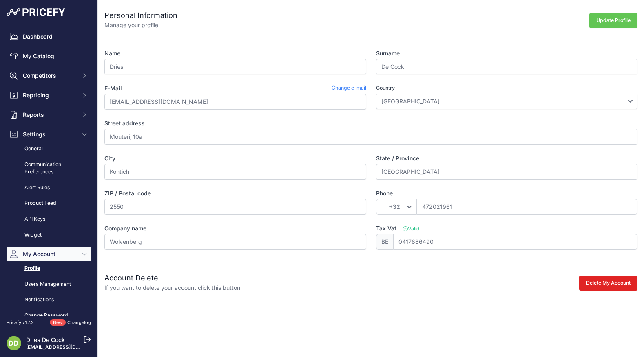  What do you see at coordinates (36, 12) in the screenshot?
I see `img: Pricefy Logo` at bounding box center [36, 12].